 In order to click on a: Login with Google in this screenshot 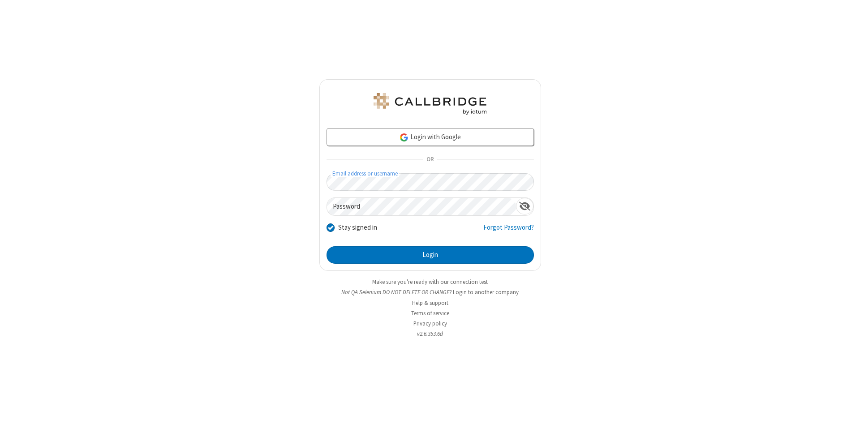, I will do `click(430, 137)`.